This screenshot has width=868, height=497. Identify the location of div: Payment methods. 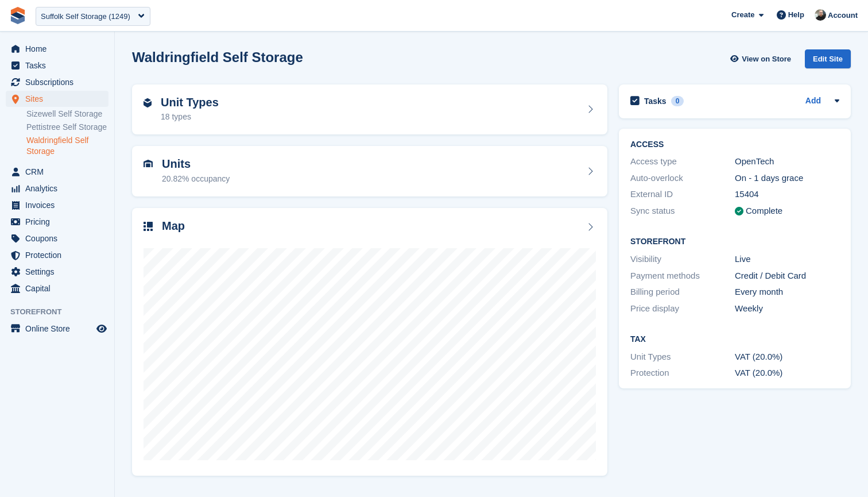
(683, 276).